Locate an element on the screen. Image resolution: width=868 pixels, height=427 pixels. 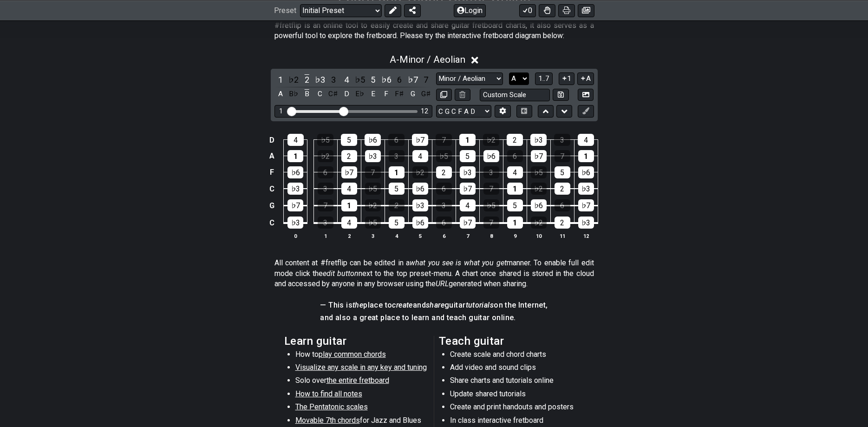
select: Tonic/Root is located at coordinates (519, 79).